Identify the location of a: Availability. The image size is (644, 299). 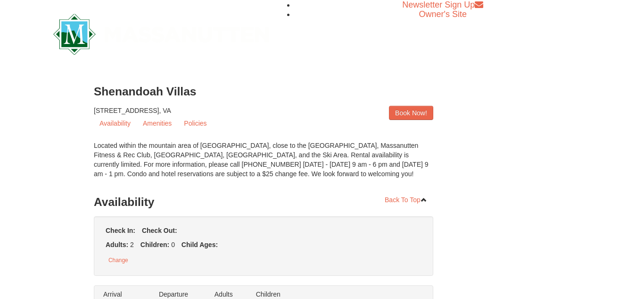
(115, 123).